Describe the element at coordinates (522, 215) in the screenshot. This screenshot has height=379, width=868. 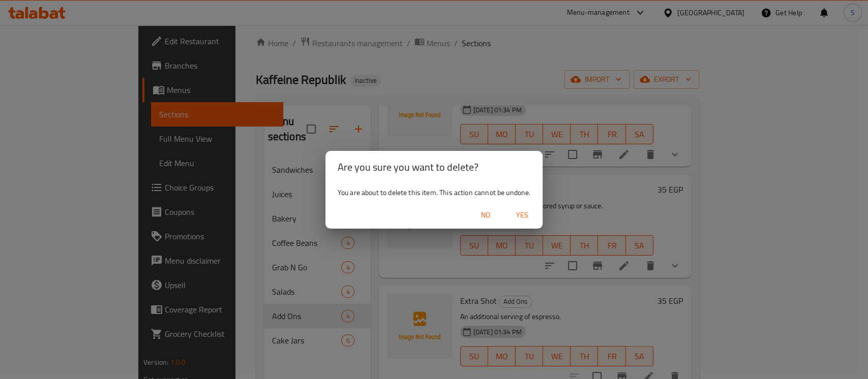
I see `span: Yes` at that location.